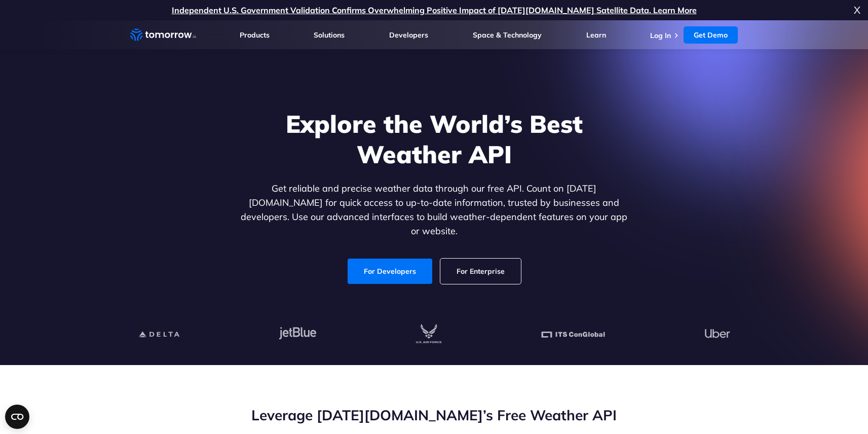  I want to click on button: Open CMP widget, so click(17, 416).